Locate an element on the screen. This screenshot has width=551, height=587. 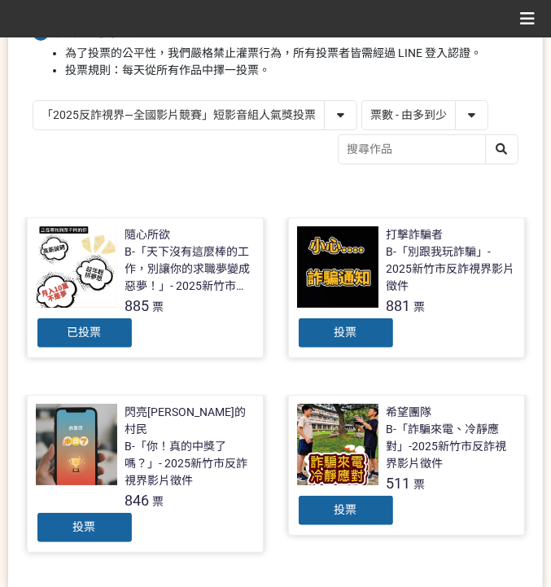
span: 846 is located at coordinates (138, 500).